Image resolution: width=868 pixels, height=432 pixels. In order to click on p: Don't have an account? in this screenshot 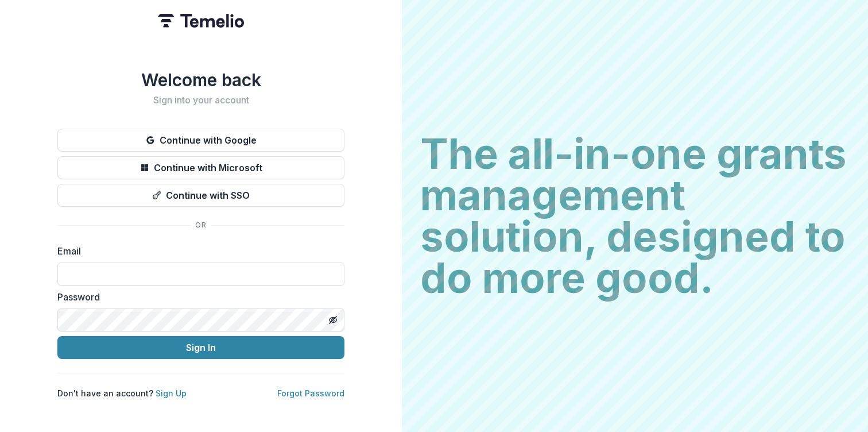, I will do `click(122, 393)`.